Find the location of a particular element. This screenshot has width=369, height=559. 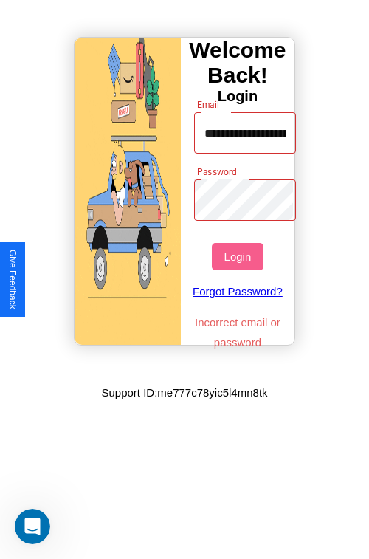

label: Email is located at coordinates (208, 104).